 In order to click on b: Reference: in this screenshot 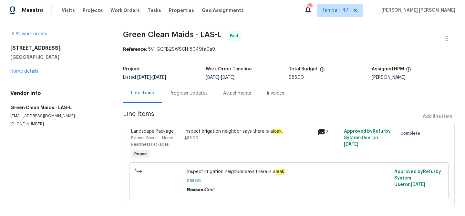, I will do `click(135, 49)`.